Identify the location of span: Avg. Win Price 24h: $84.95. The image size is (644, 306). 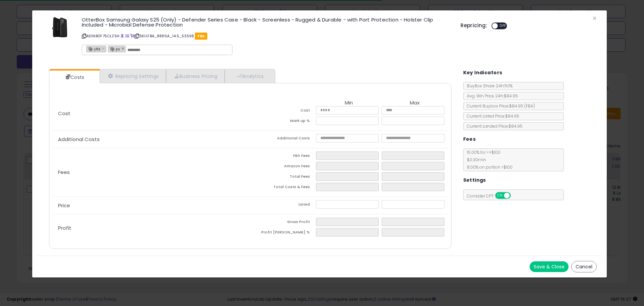
(491, 96).